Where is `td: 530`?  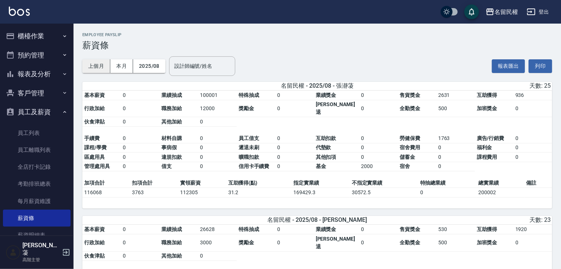 td: 530 is located at coordinates (456, 229).